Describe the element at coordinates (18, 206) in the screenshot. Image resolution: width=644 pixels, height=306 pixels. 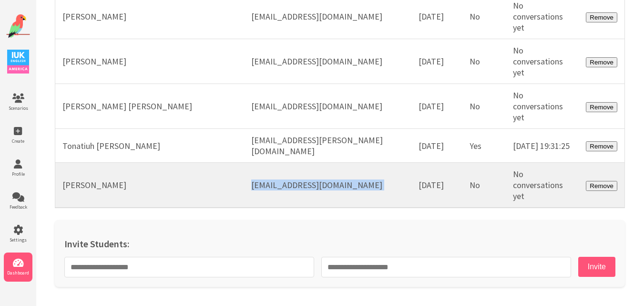
I see `span: Feedback` at that location.